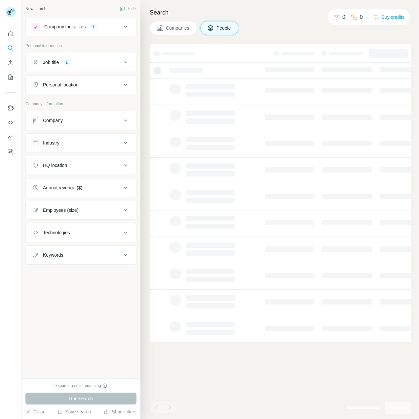 Image resolution: width=419 pixels, height=419 pixels. I want to click on button: My lists, so click(11, 77).